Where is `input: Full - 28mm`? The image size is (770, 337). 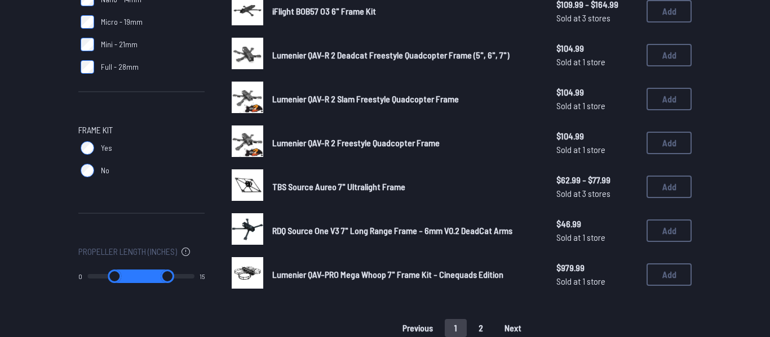
input: Full - 28mm is located at coordinates (87, 67).